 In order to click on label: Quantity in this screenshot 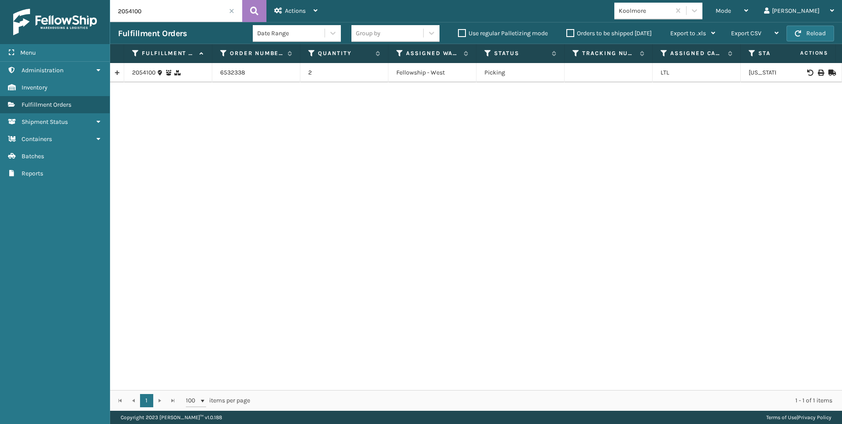, I will do `click(344, 53)`.